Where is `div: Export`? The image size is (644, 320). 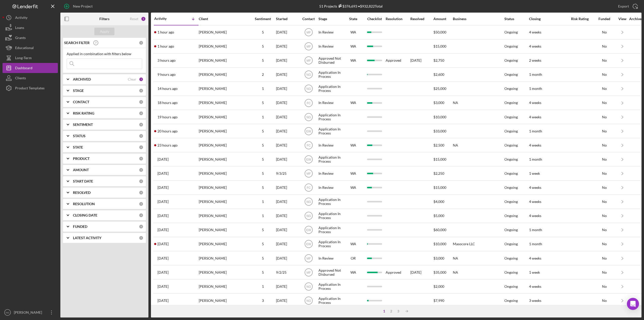
div: Export is located at coordinates (623, 6).